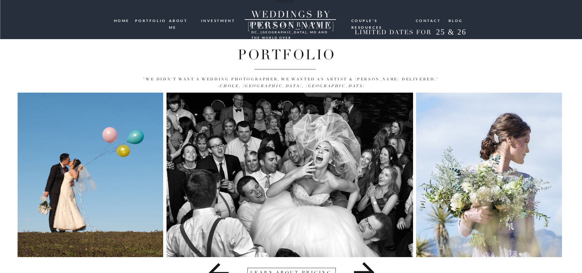  What do you see at coordinates (393, 32) in the screenshot?
I see `h2: LIMITED DATES FOR` at bounding box center [393, 32].